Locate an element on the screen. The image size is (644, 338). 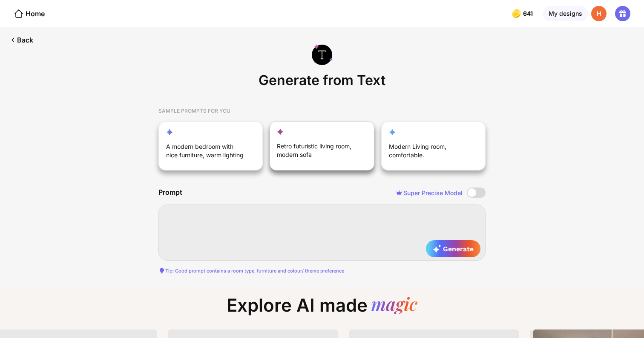
img: reimagine-star-icon.svg is located at coordinates (170, 132).